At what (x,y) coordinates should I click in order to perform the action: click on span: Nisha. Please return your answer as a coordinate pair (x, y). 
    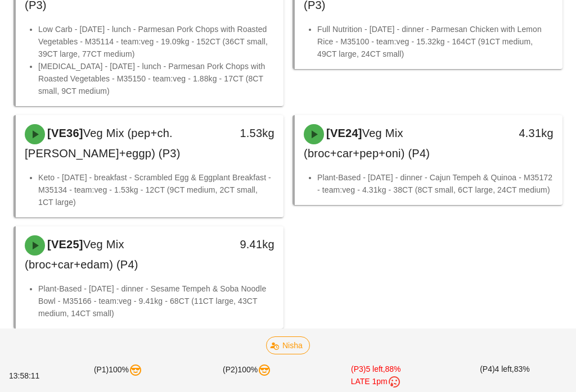
    Looking at the image, I should click on (288, 345).